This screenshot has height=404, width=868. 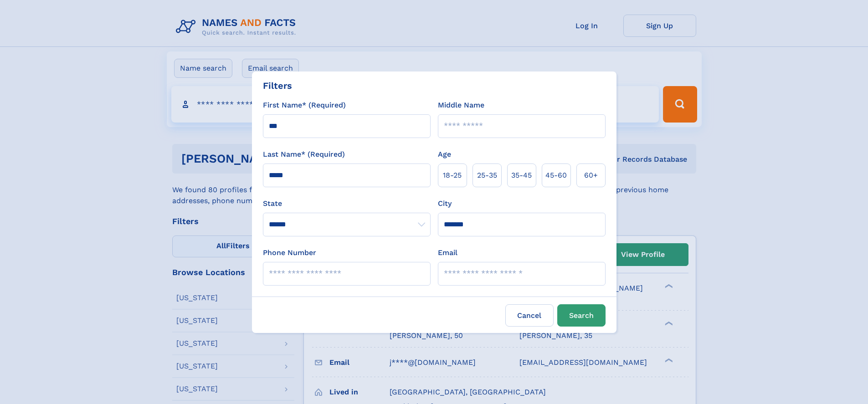 What do you see at coordinates (582, 315) in the screenshot?
I see `button: Search` at bounding box center [582, 315].